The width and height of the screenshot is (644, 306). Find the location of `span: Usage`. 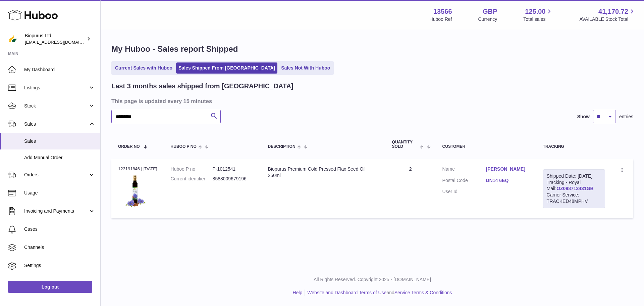

span: Usage is located at coordinates (60, 193).